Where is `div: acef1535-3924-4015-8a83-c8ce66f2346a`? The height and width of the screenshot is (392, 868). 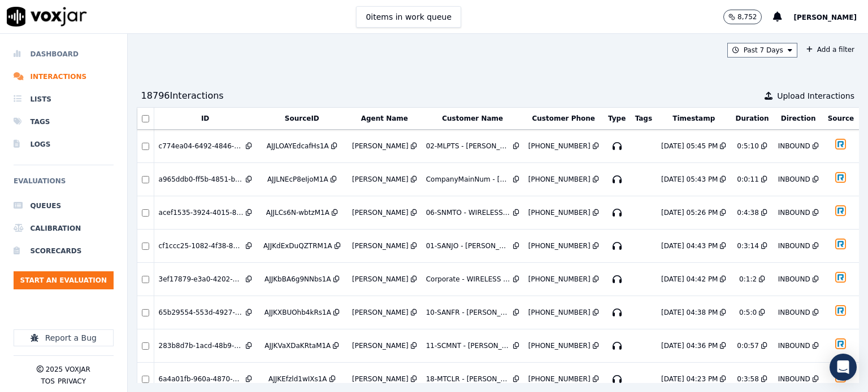 div: acef1535-3924-4015-8a83-c8ce66f2346a is located at coordinates (201, 213).